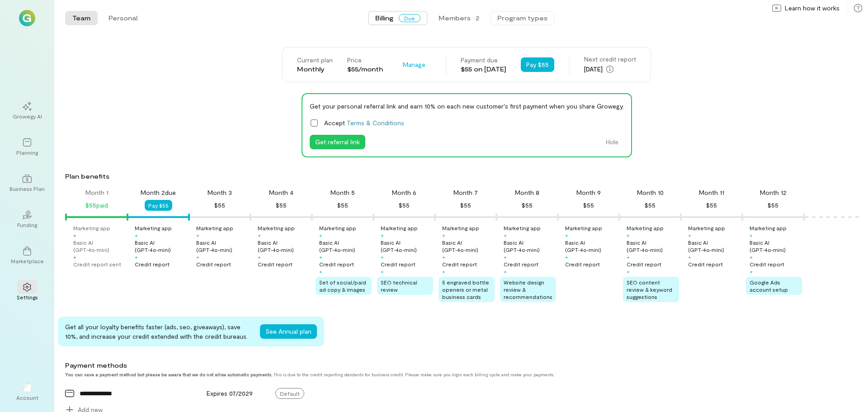  I want to click on span: Billing, so click(385, 18).